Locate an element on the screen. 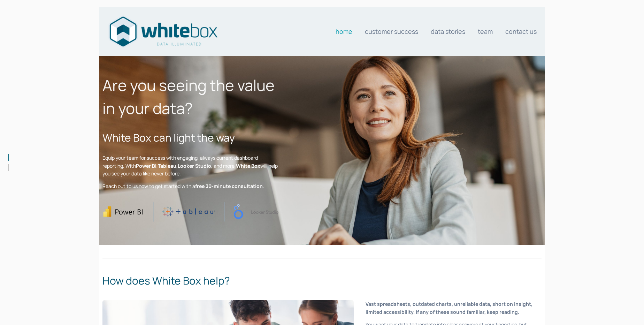  a: Contact us is located at coordinates (521, 31).